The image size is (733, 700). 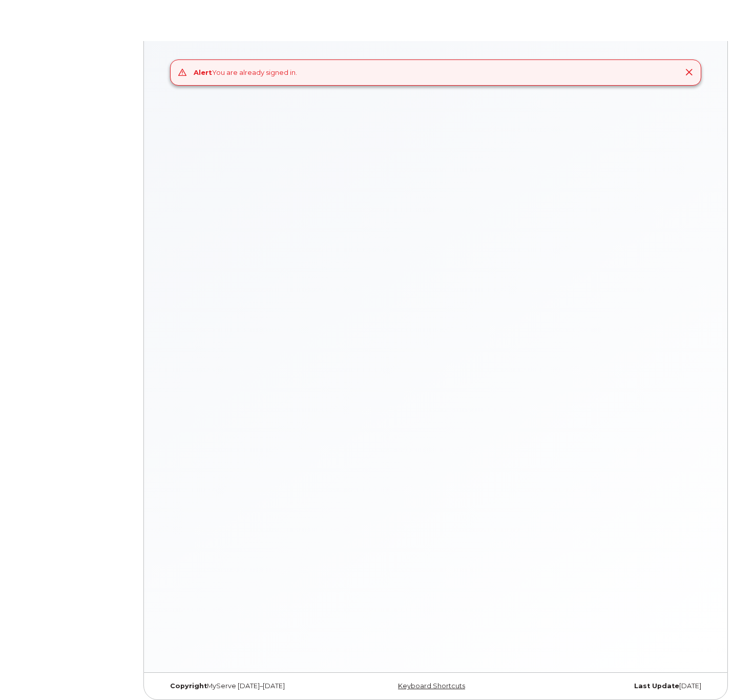 What do you see at coordinates (245, 73) in the screenshot?
I see `div: You are already signed in.` at bounding box center [245, 73].